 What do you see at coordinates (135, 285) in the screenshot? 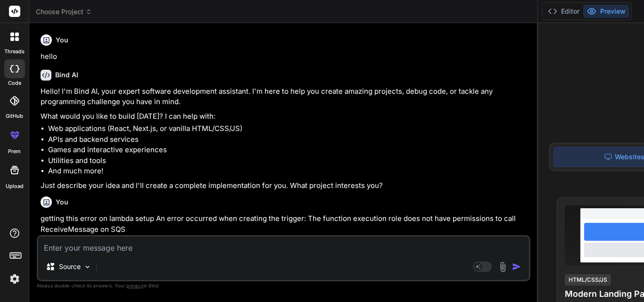
I see `span: privacy` at bounding box center [135, 285].